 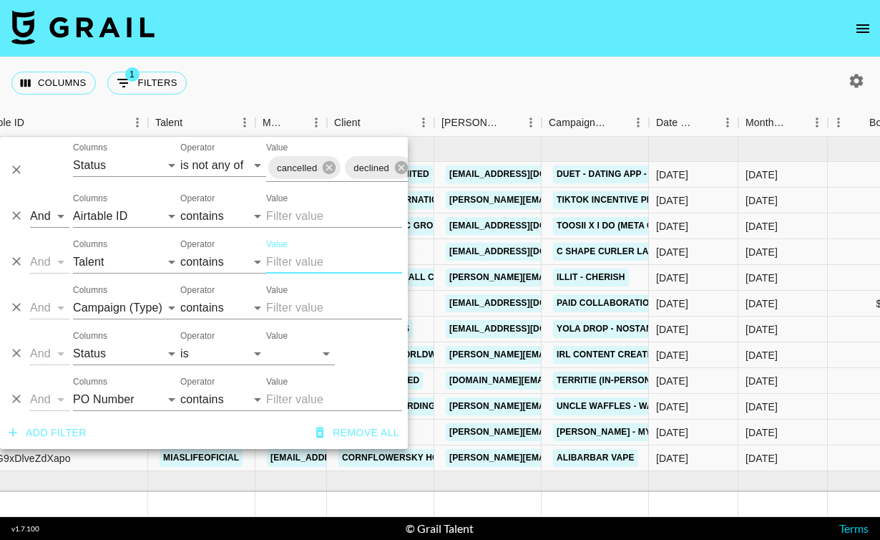 What do you see at coordinates (488, 122) in the screenshot?
I see `div: Booker` at bounding box center [488, 122].